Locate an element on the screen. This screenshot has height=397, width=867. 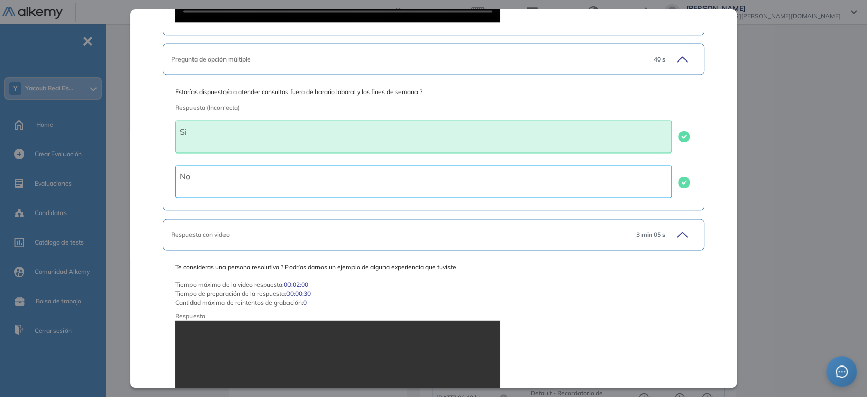
span: 00:02:00 is located at coordinates (296, 284).